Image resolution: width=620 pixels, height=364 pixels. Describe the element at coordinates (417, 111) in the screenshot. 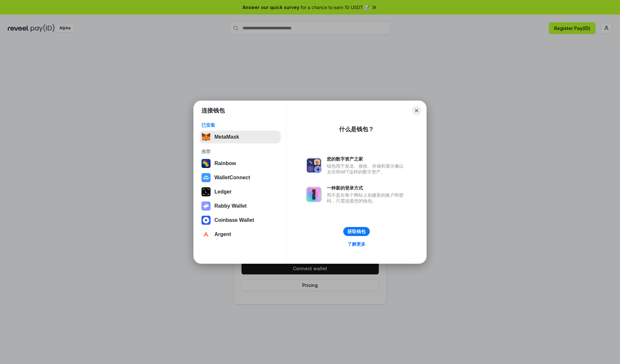

I see `button: Close` at that location.